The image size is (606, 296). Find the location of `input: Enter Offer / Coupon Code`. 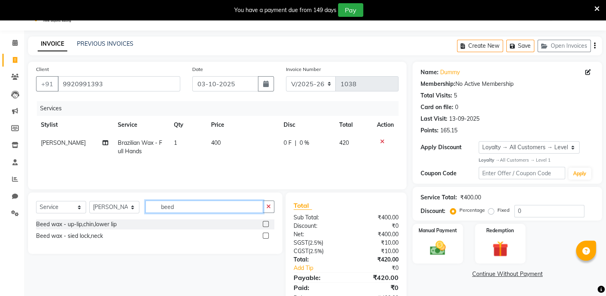

input: Enter Offer / Coupon Code is located at coordinates (522, 173).